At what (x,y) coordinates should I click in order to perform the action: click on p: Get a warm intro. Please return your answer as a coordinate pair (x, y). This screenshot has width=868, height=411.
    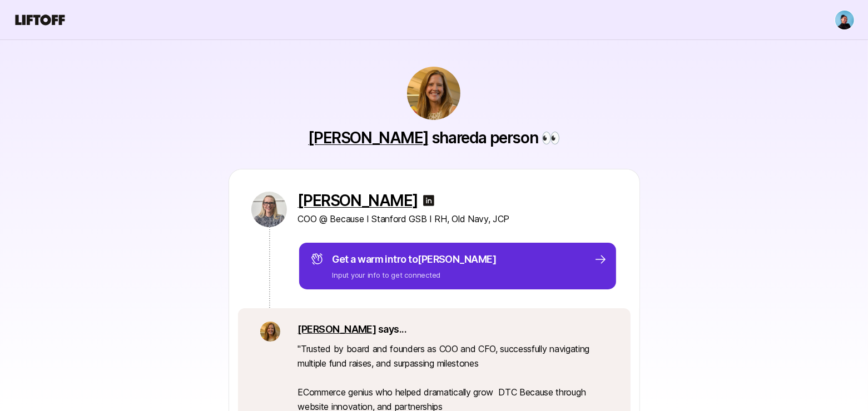
    Looking at the image, I should click on (415, 260).